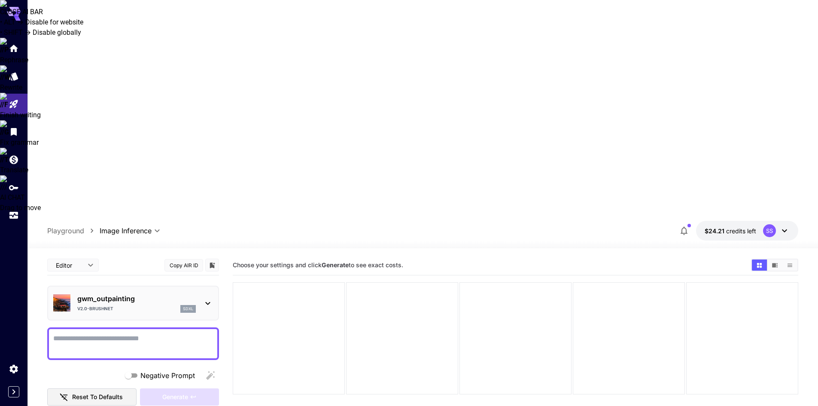 The height and width of the screenshot is (406, 818). Describe the element at coordinates (774, 265) in the screenshot. I see `div: Show images in grid viewShow images in video viewShow images in list view` at that location.